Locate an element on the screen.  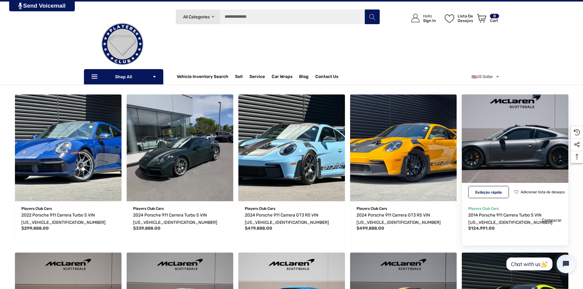
span: Blog is located at coordinates (304, 77).